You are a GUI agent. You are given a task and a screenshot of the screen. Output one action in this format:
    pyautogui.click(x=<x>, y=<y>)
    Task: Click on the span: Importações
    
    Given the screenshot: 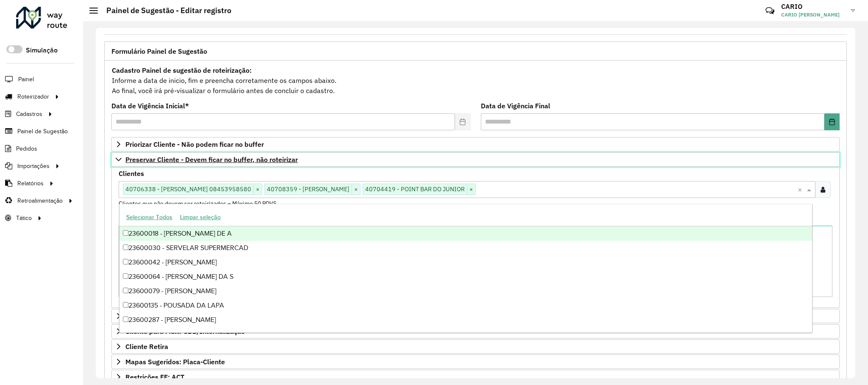 What is the action you would take?
    pyautogui.click(x=34, y=166)
    